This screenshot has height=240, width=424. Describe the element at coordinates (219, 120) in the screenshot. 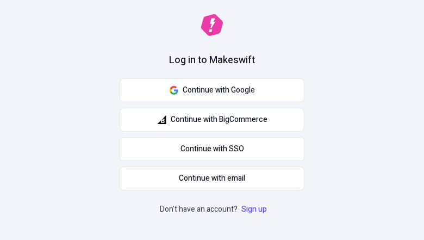

I see `span: Continue with BigCommerce` at that location.